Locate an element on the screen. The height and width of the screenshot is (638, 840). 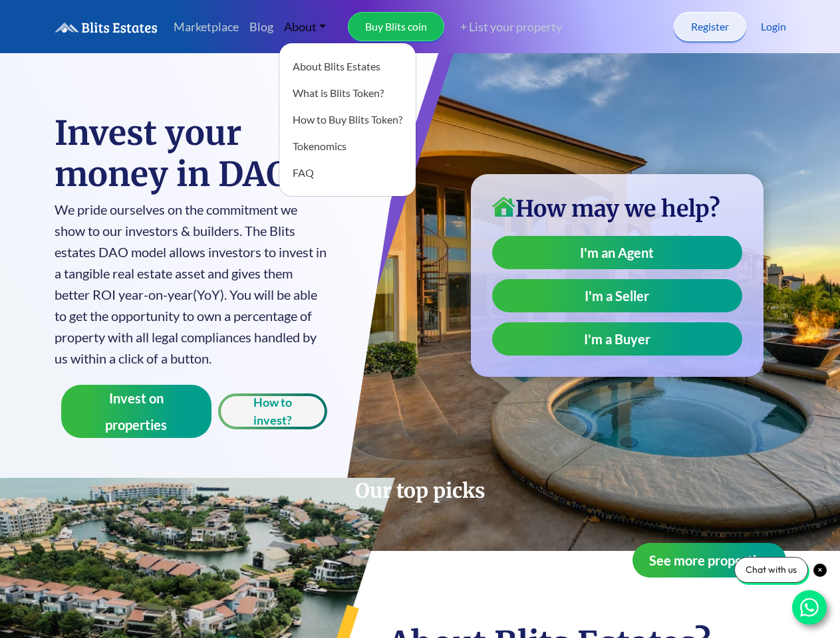
div: About is located at coordinates (347, 119).